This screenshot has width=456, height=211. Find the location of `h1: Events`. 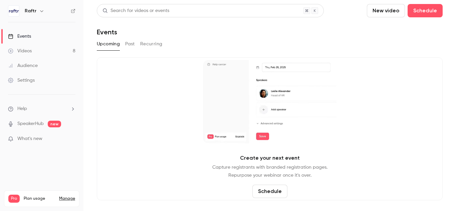

h1: Events is located at coordinates (107, 32).